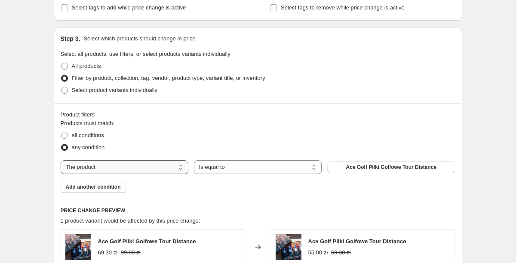 The width and height of the screenshot is (516, 263). I want to click on span: Select tags to remove while price change is active, so click(343, 7).